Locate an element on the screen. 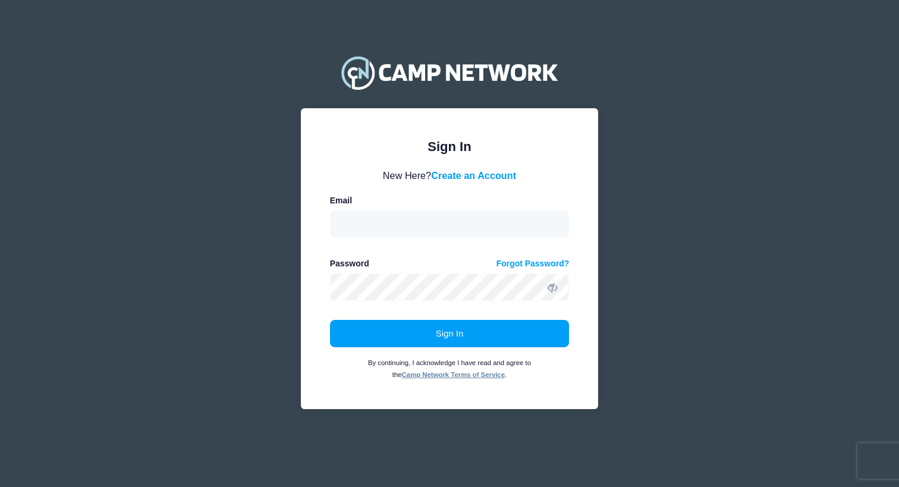 The image size is (899, 487). button: Sign In is located at coordinates (450, 334).